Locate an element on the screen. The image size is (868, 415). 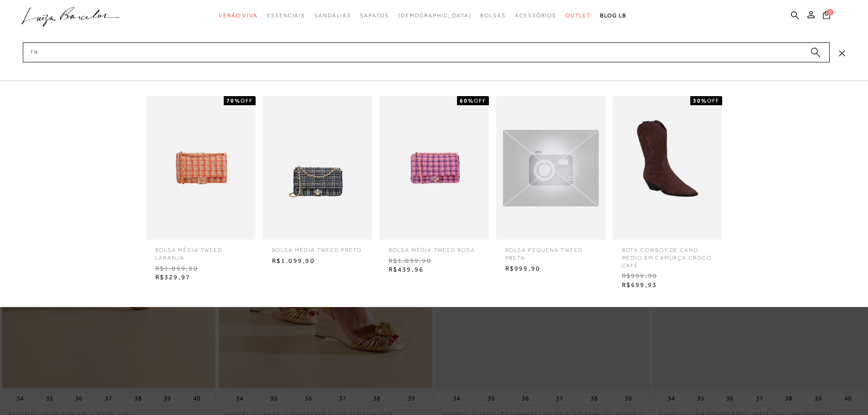
span: Verão Viva is located at coordinates (238, 16).